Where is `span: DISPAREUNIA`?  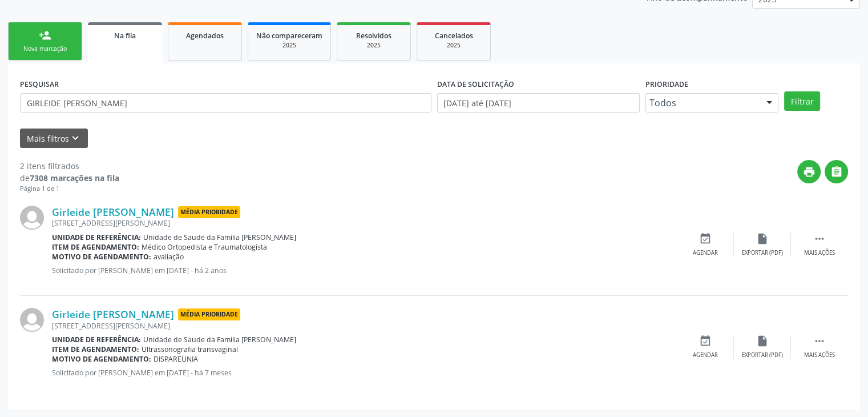
span: DISPAREUNIA is located at coordinates (176, 359).